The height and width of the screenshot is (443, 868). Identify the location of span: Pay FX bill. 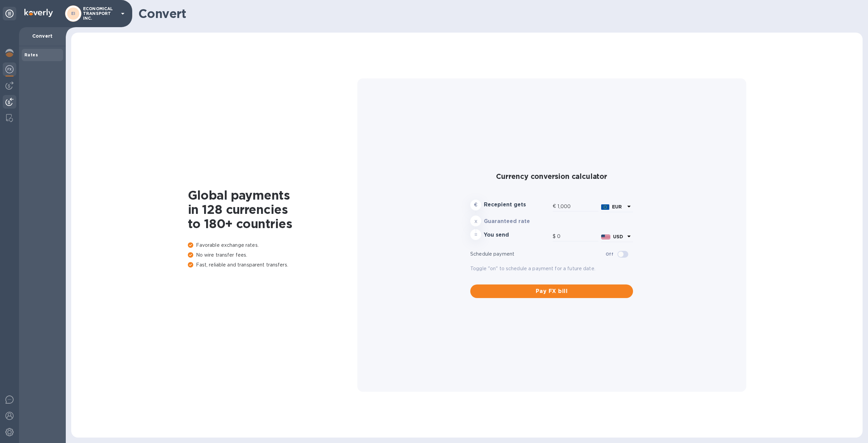
(552, 291).